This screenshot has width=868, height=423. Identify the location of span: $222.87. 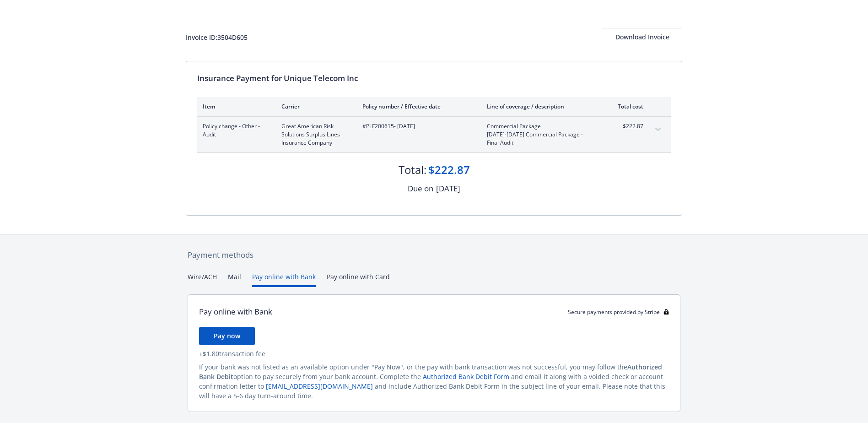
(626, 126).